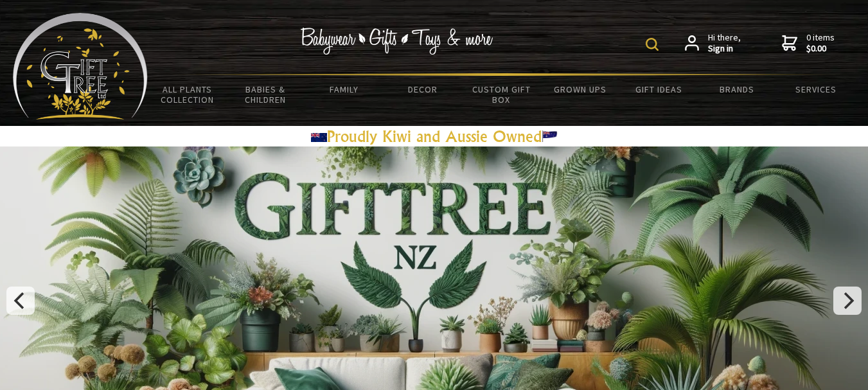 Image resolution: width=868 pixels, height=390 pixels. I want to click on a: All Plants Collection, so click(187, 94).